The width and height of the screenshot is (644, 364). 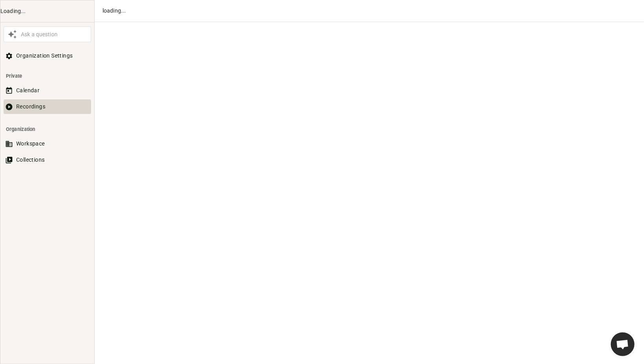 What do you see at coordinates (48, 55) in the screenshot?
I see `a: Organization Settings` at bounding box center [48, 55].